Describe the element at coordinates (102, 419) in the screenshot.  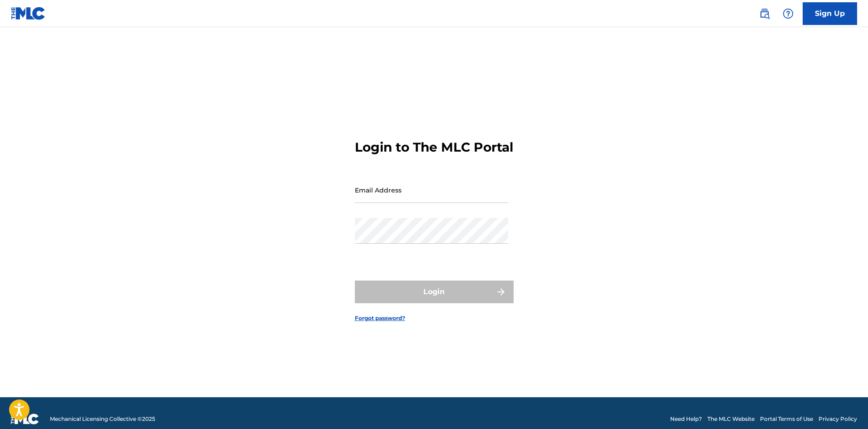
I see `span: Mechanical Licensing Collective © 2025` at that location.